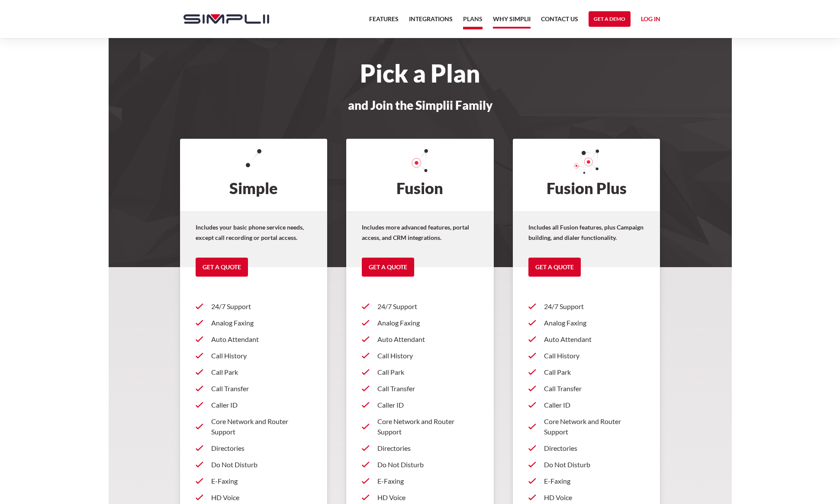 The image size is (840, 504). What do you see at coordinates (253, 175) in the screenshot?
I see `h2: Simple` at bounding box center [253, 175].